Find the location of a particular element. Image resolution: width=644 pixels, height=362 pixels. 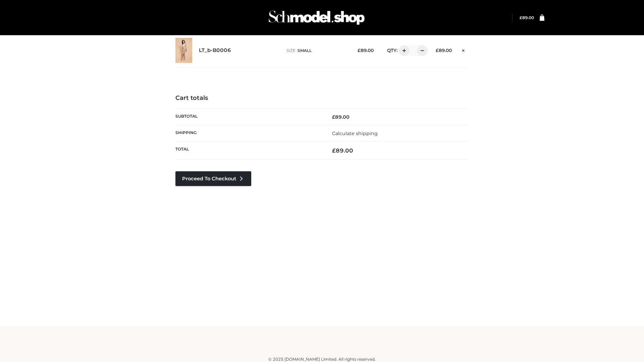

a: Remove this item is located at coordinates (463, 50).